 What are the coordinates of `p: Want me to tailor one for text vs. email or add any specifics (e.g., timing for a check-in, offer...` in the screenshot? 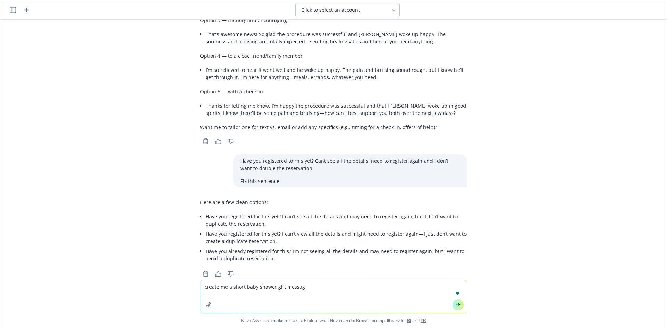 It's located at (333, 127).